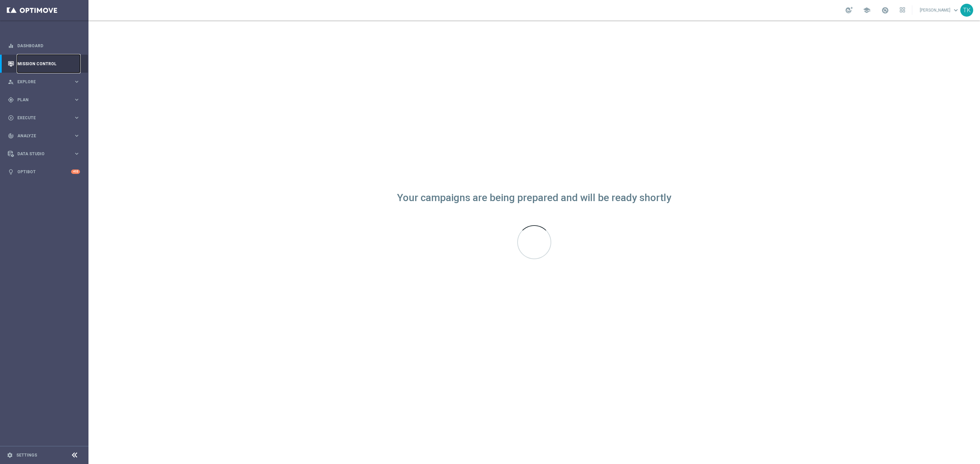 This screenshot has width=980, height=464. Describe the element at coordinates (44, 64) in the screenshot. I see `div: Mission Control` at that location.